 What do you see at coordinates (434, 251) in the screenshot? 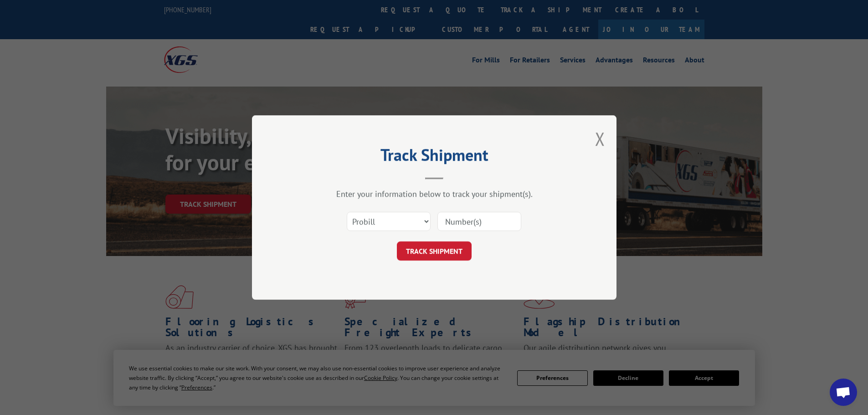
I see `button: TRACK SHIPMENT` at bounding box center [434, 251].